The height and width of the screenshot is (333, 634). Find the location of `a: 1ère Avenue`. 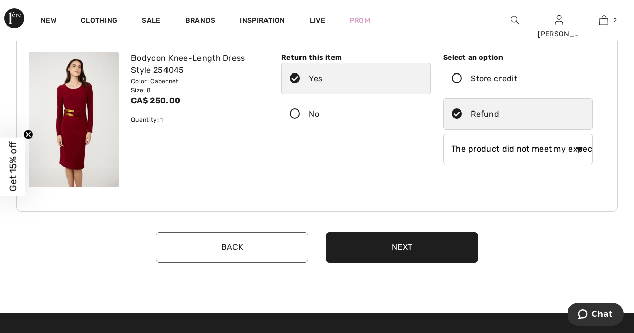

a: 1ère Avenue is located at coordinates (14, 18).